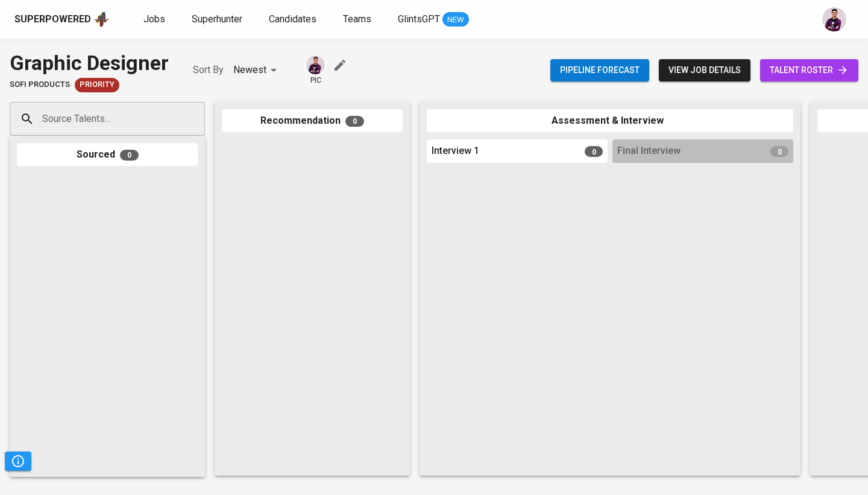 This screenshot has height=495, width=868. What do you see at coordinates (40, 85) in the screenshot?
I see `span: SOFi Products` at bounding box center [40, 85].